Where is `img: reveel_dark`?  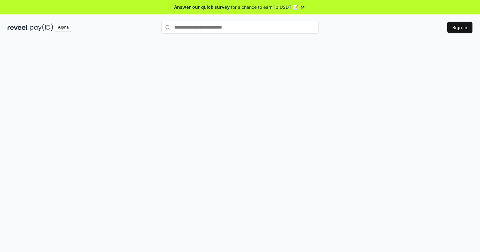 img: reveel_dark is located at coordinates (18, 27).